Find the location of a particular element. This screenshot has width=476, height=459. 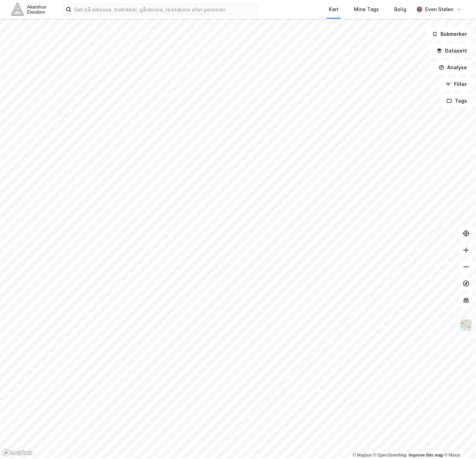

button: Filter is located at coordinates (456, 84).